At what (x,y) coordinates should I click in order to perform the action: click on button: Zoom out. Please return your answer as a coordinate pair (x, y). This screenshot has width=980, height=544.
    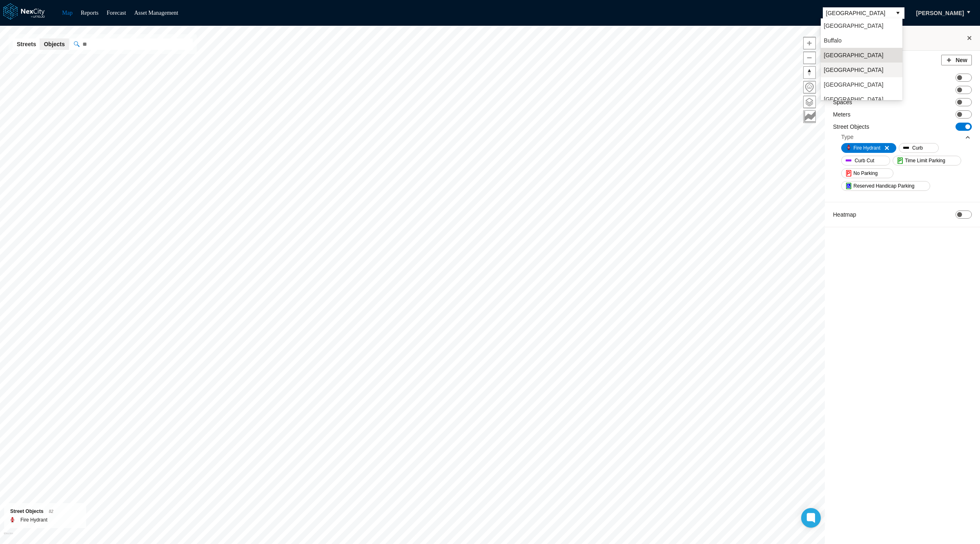
    Looking at the image, I should click on (809, 58).